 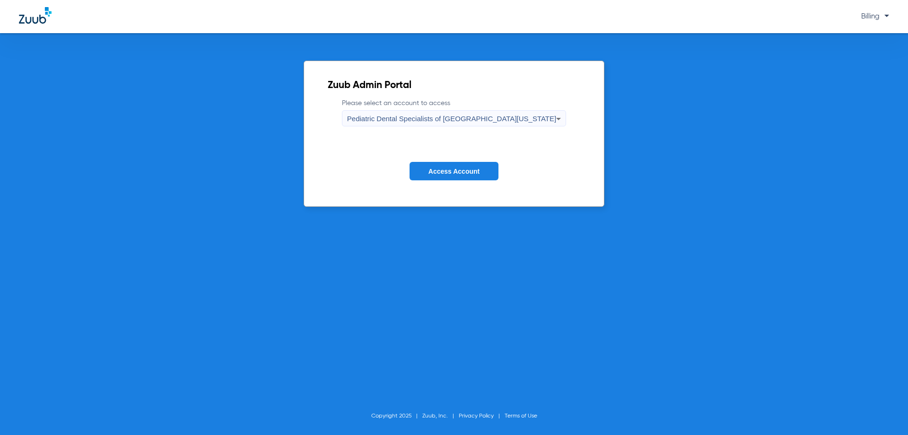 What do you see at coordinates (521, 416) in the screenshot?
I see `a: Terms of Use` at bounding box center [521, 416].